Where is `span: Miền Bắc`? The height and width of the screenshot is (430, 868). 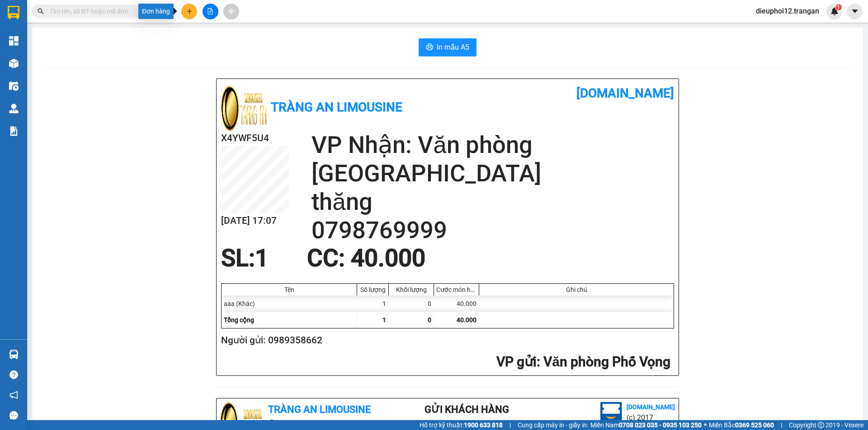
span: Miền Bắc is located at coordinates (741, 425).